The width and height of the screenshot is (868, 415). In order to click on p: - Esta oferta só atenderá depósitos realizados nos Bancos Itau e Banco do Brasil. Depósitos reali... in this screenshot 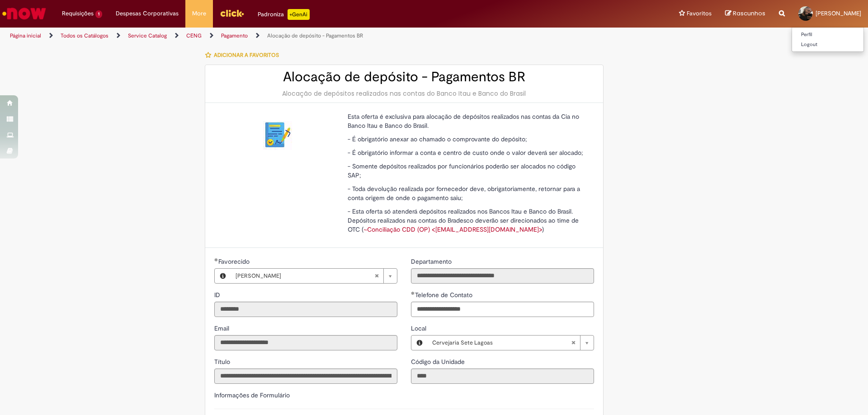, I will do `click(468, 221)`.